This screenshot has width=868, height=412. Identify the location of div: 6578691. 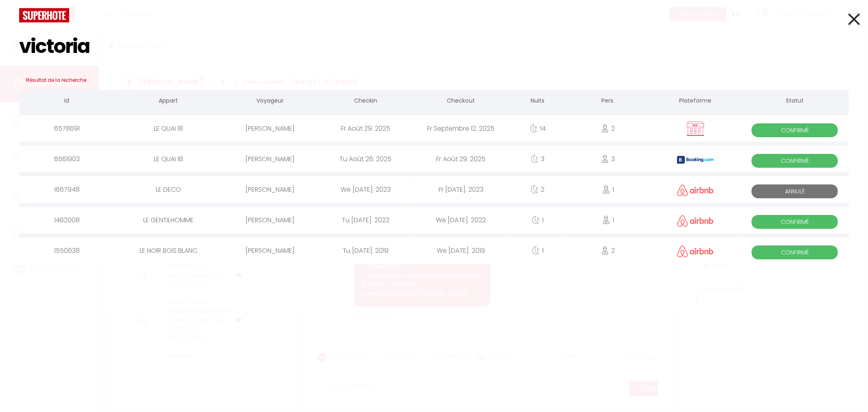
(66, 128).